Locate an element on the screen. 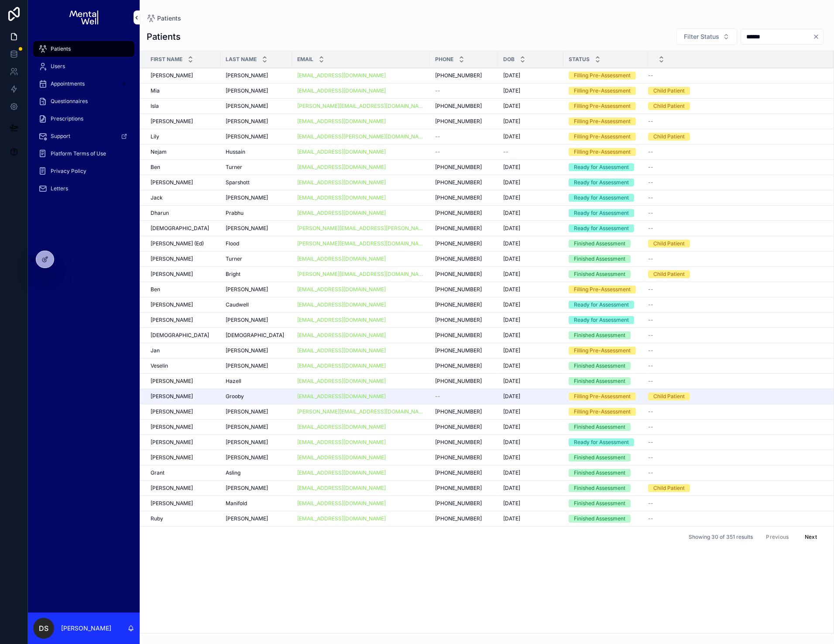  a: Isla is located at coordinates (183, 106).